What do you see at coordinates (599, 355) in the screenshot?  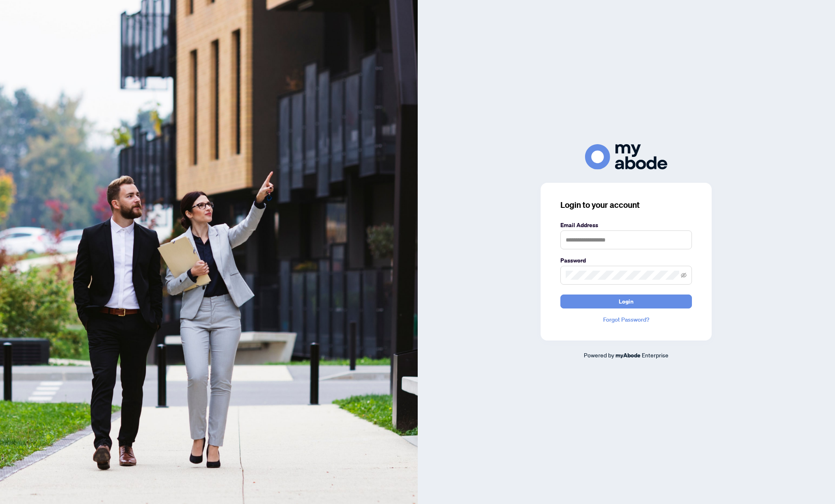 I see `span: Powered by` at bounding box center [599, 355].